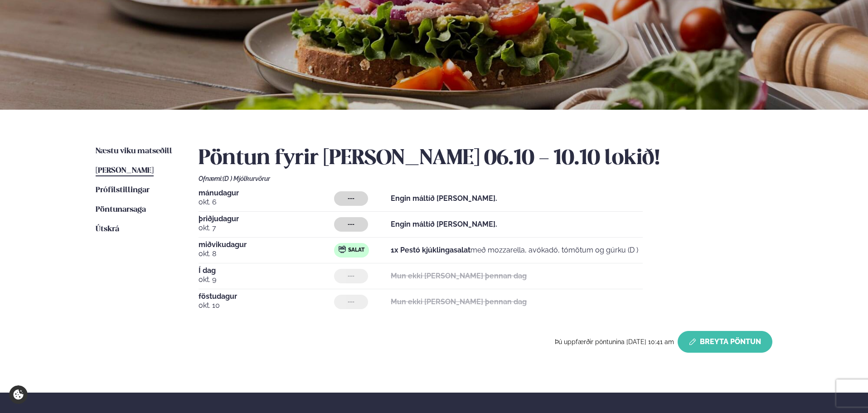 The width and height of the screenshot is (868, 413). What do you see at coordinates (266, 280) in the screenshot?
I see `span: okt. 9` at bounding box center [266, 280].